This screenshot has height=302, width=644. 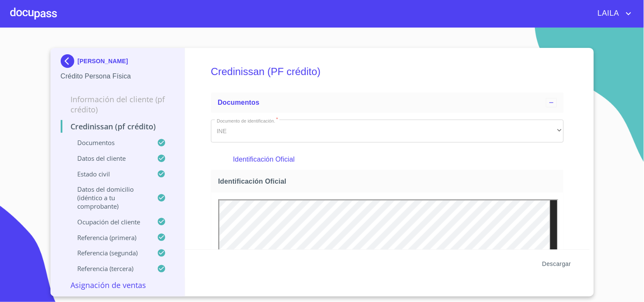 What do you see at coordinates (109, 198) in the screenshot?
I see `p: Datos del domicilio (idéntico a tu comprobante)` at bounding box center [109, 198].